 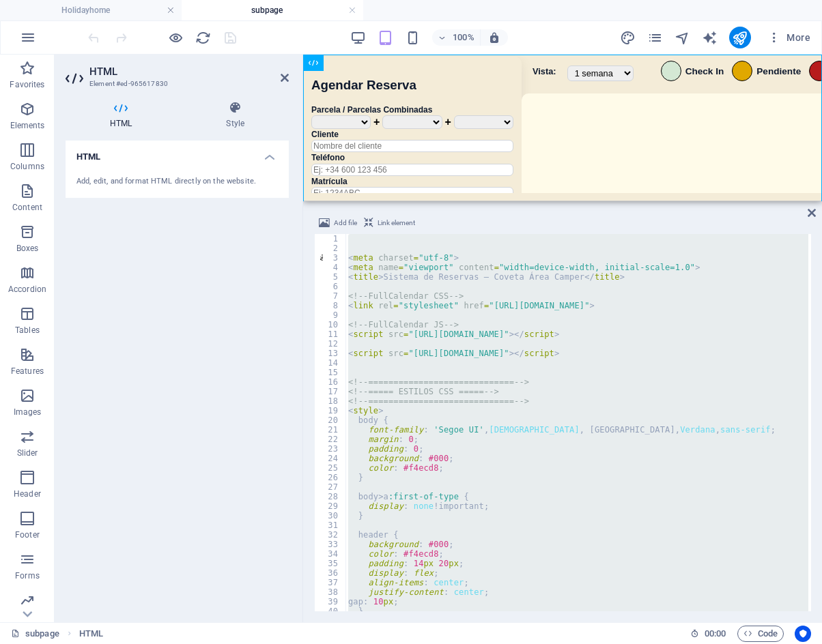 What do you see at coordinates (27, 207) in the screenshot?
I see `p: Content` at bounding box center [27, 207].